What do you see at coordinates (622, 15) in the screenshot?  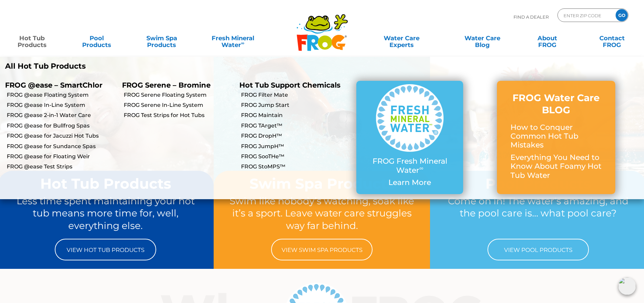 I see `input: GO` at bounding box center [622, 15].